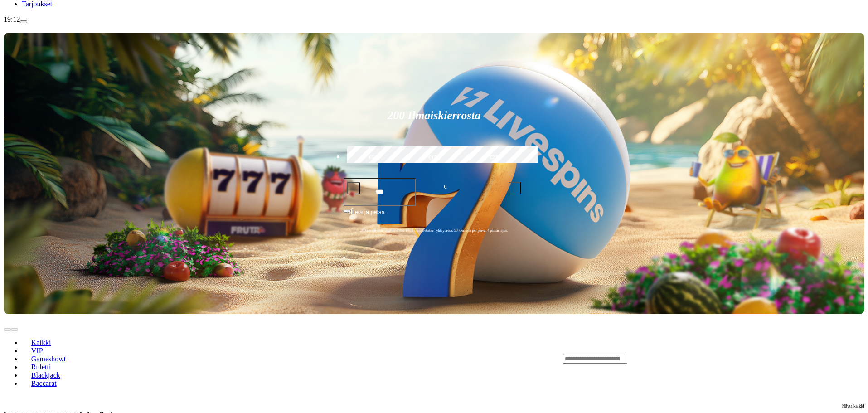 This screenshot has width=868, height=413. What do you see at coordinates (434, 158) in the screenshot?
I see `label: €150` at bounding box center [434, 158].